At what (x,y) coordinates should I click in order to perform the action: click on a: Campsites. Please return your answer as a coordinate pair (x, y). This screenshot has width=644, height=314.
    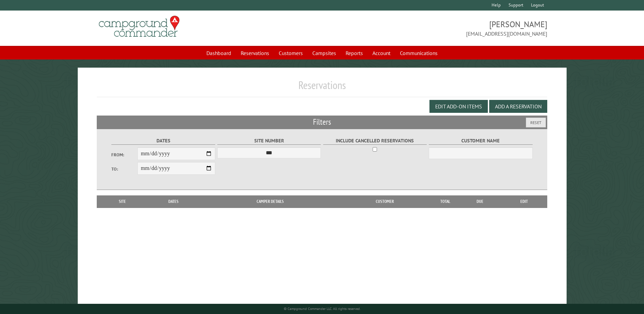
    Looking at the image, I should click on (324, 53).